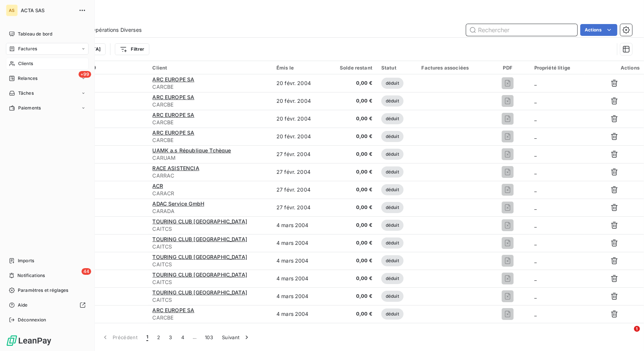 Image resolution: width=644 pixels, height=351 pixels. Describe the element at coordinates (29, 108) in the screenshot. I see `span: Paiements` at that location.